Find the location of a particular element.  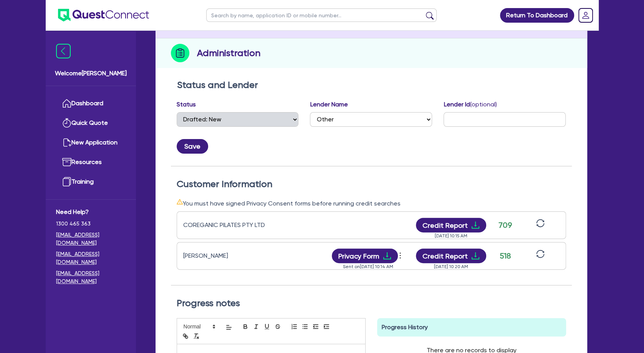

img: step-icon is located at coordinates (180, 53).